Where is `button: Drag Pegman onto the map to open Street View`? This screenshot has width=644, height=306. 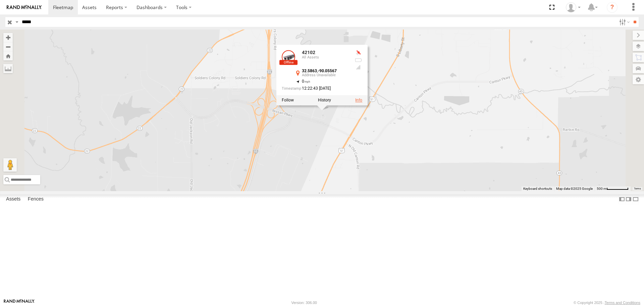 button: Drag Pegman onto the map to open Street View is located at coordinates (10, 165).